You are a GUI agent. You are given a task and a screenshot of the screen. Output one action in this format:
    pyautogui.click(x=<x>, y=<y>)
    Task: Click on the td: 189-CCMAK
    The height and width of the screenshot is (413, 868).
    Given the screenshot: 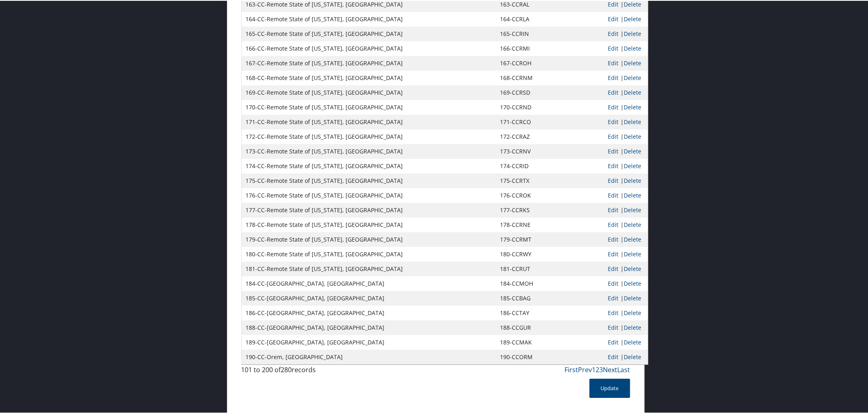 What is the action you would take?
    pyautogui.click(x=518, y=341)
    